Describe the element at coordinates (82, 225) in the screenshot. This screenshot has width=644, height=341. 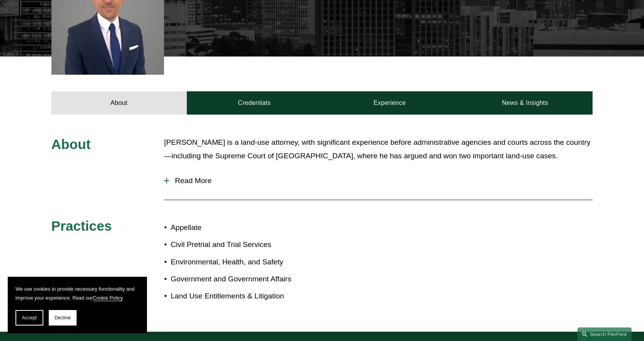
I see `span: Practices` at that location.